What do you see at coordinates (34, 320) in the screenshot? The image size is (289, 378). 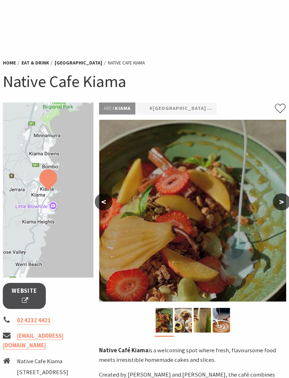 I see `a: 02 4232 4421` at bounding box center [34, 320].